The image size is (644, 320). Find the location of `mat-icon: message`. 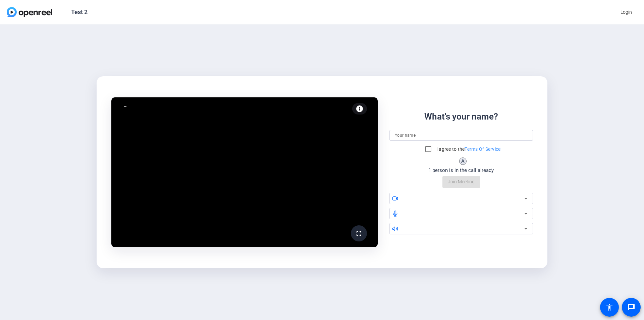

mat-icon: message is located at coordinates (631, 307).